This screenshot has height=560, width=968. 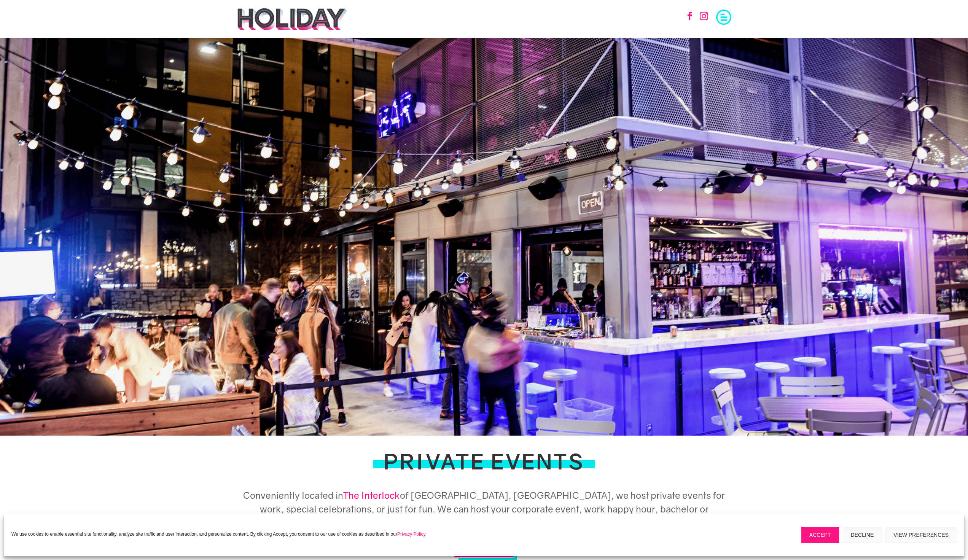 I want to click on button: Decline, so click(x=862, y=535).